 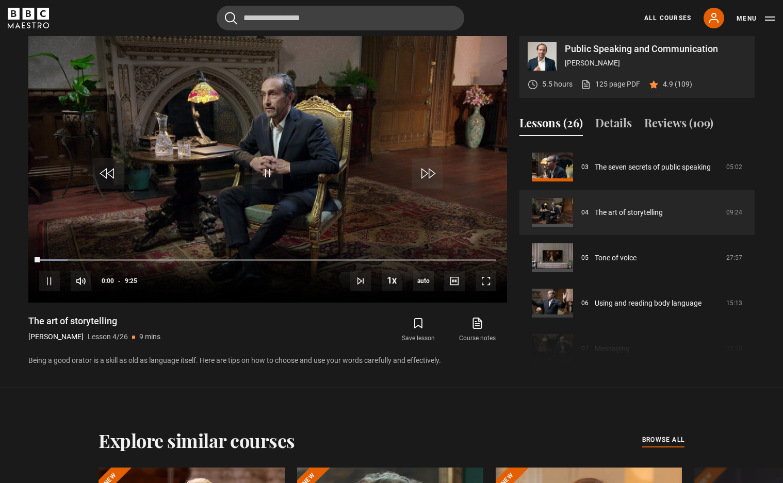 What do you see at coordinates (196, 440) in the screenshot?
I see `h2: Explore similar courses` at bounding box center [196, 440].